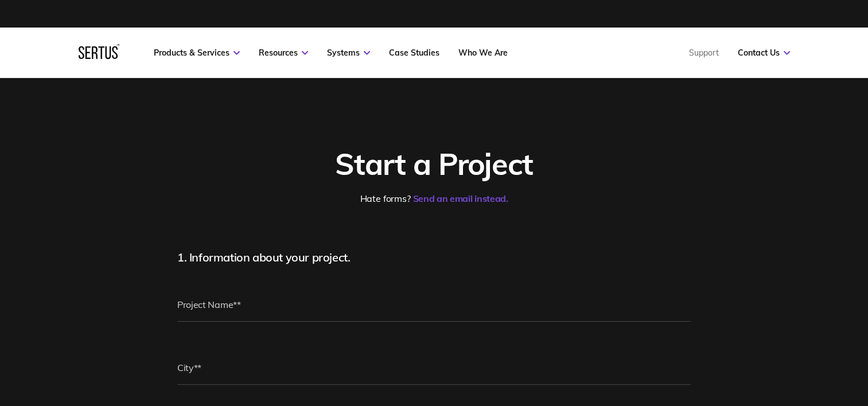  Describe the element at coordinates (434, 164) in the screenshot. I see `div: Start a Project` at that location.